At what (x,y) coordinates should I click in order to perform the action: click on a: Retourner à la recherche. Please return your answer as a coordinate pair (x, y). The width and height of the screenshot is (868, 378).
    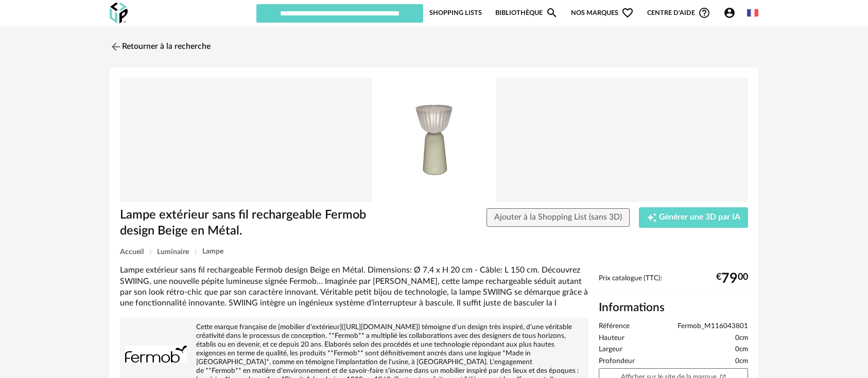
    Looking at the image, I should click on (161, 47).